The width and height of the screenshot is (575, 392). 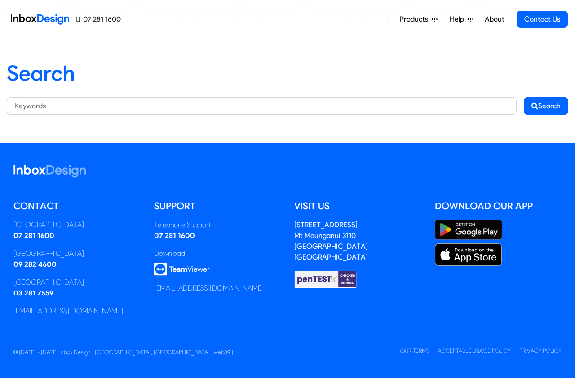 What do you see at coordinates (461, 19) in the screenshot?
I see `a: Help` at bounding box center [461, 19].